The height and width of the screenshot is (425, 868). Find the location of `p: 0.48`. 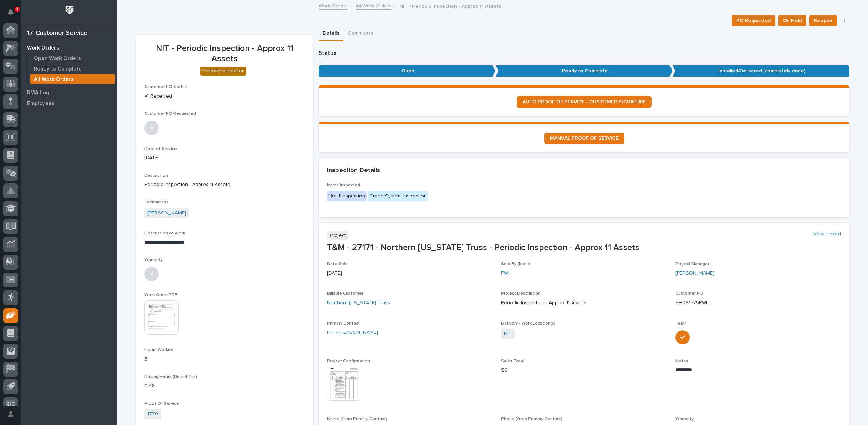

p: 0.48 is located at coordinates (224, 386).